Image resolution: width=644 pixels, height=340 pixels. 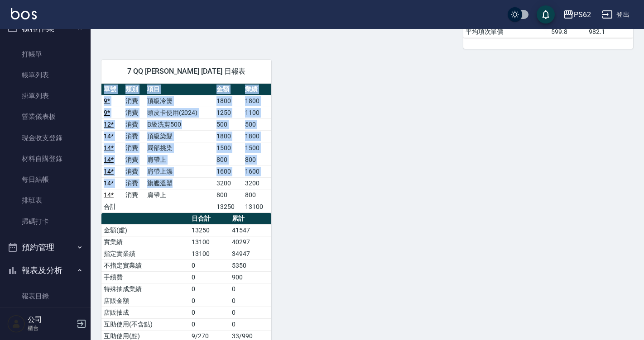 I want to click on td: 不指定實業績, so click(x=145, y=265).